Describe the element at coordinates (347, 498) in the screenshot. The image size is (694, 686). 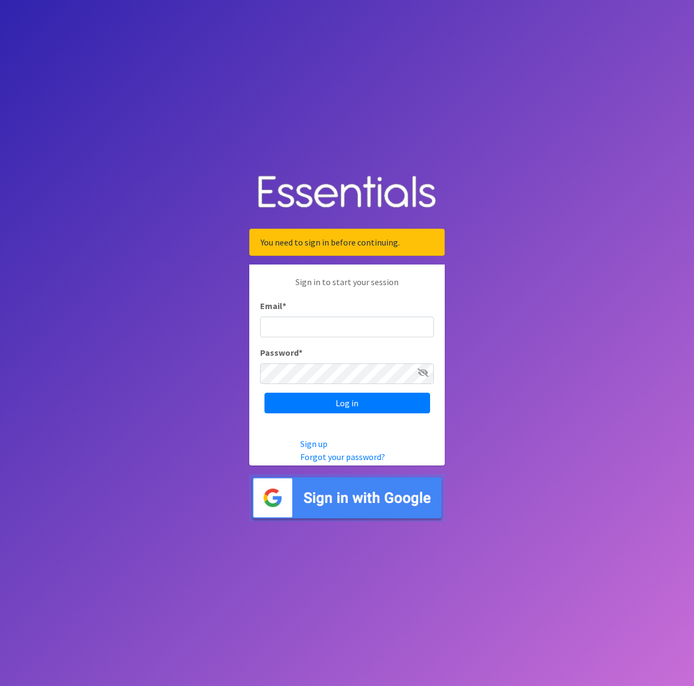
I see `img: Sign in with Google` at that location.